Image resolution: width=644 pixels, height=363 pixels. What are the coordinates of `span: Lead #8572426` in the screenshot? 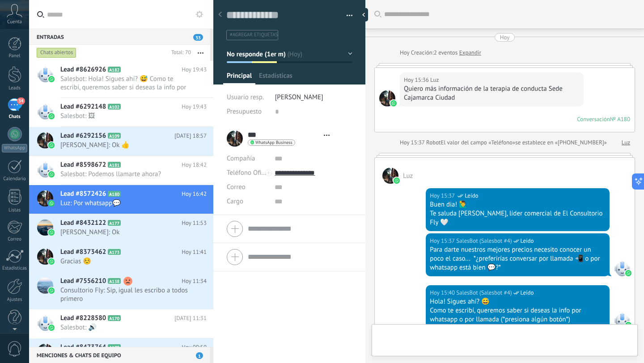 It's located at (83, 194).